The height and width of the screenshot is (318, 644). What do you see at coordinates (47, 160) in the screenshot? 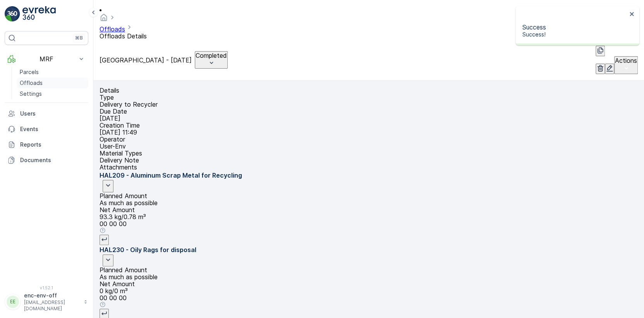
I see `a: Documents` at bounding box center [47, 160].